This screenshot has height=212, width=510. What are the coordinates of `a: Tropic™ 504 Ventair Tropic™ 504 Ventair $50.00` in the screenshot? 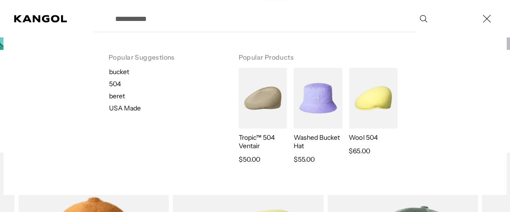 It's located at (261, 116).